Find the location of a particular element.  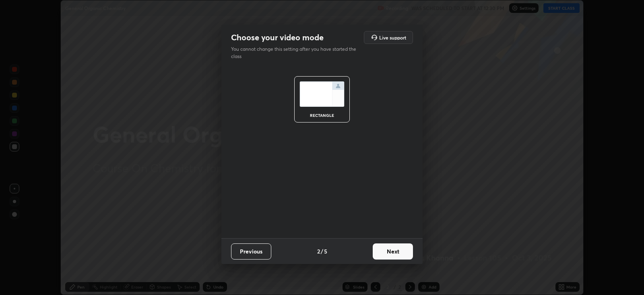

h2: Choose your video mode is located at coordinates (277, 37).